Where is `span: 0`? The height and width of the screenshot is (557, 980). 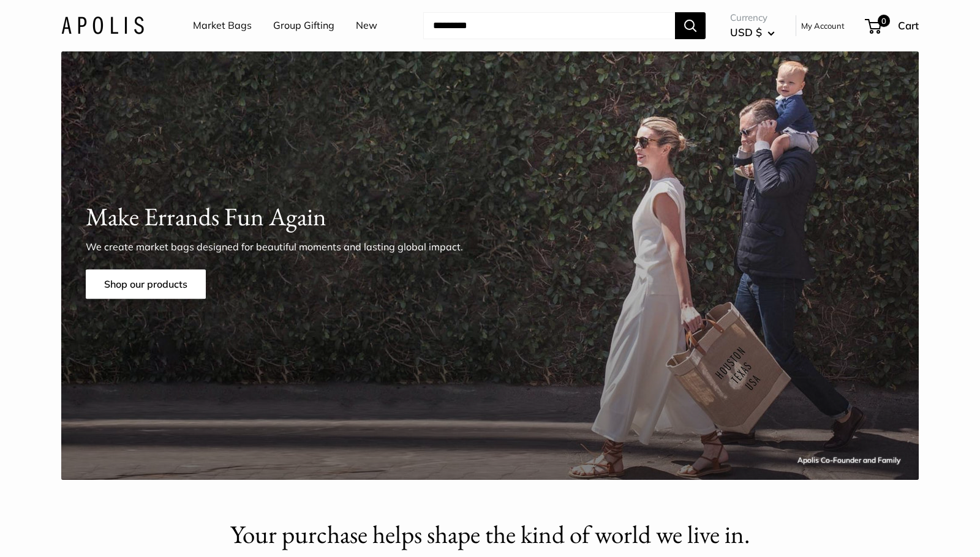
span: 0 is located at coordinates (884, 21).